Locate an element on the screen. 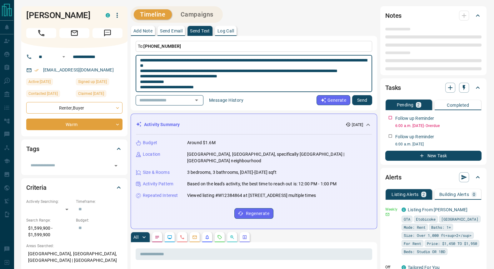 The image size is (494, 269). span: Beds: Studio OR 1BD is located at coordinates (424, 252).